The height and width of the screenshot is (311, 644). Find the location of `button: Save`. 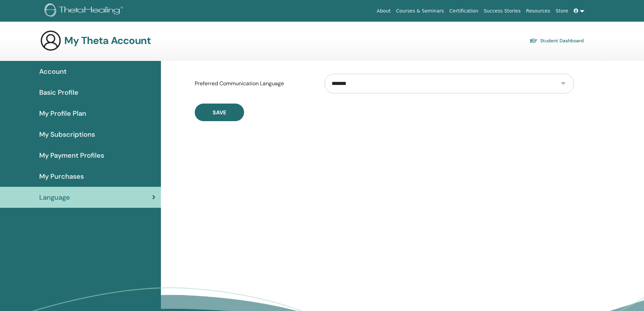

button: Save is located at coordinates (219, 112).